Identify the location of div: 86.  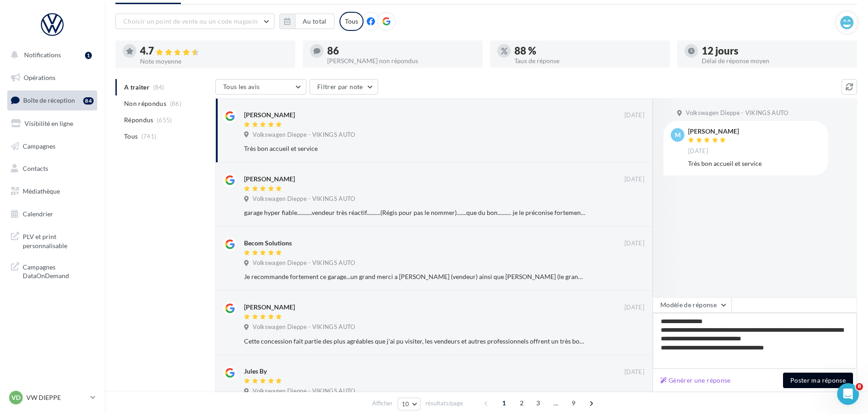
(401, 51).